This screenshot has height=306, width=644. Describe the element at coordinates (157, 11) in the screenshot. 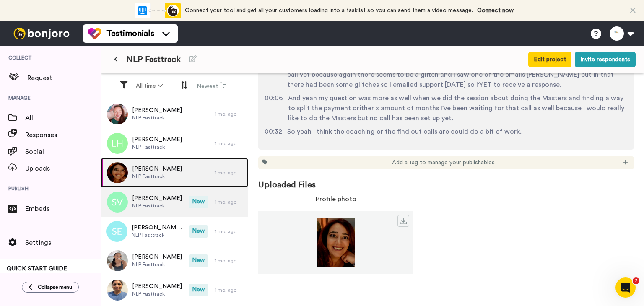

I see `div: animation` at that location.